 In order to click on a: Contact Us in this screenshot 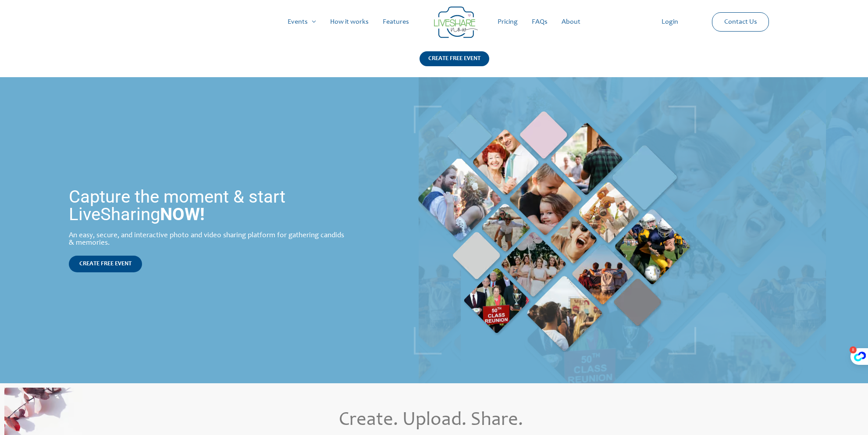, I will do `click(740, 22)`.